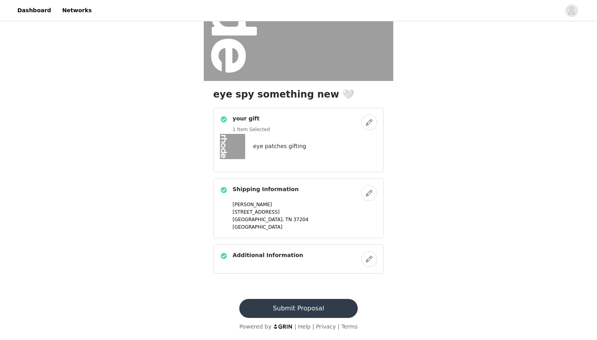  I want to click on span: Powered by, so click(255, 327).